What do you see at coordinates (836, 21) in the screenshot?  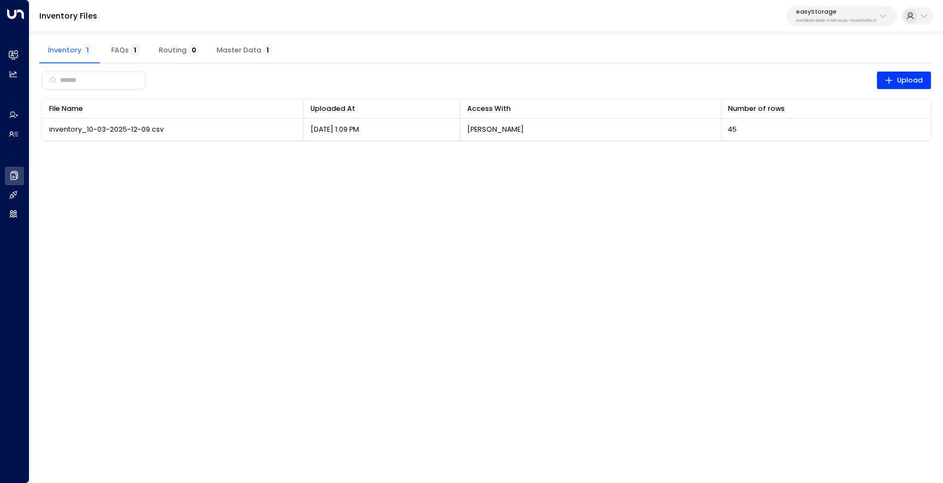 I see `p: b4f09b35-6698-4786-bcde-ffeb9f535e2f` at bounding box center [836, 21].